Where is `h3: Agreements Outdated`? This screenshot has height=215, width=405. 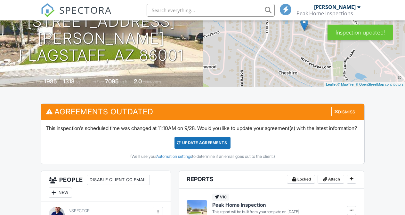
h3: Agreements Outdated is located at coordinates (202, 112).